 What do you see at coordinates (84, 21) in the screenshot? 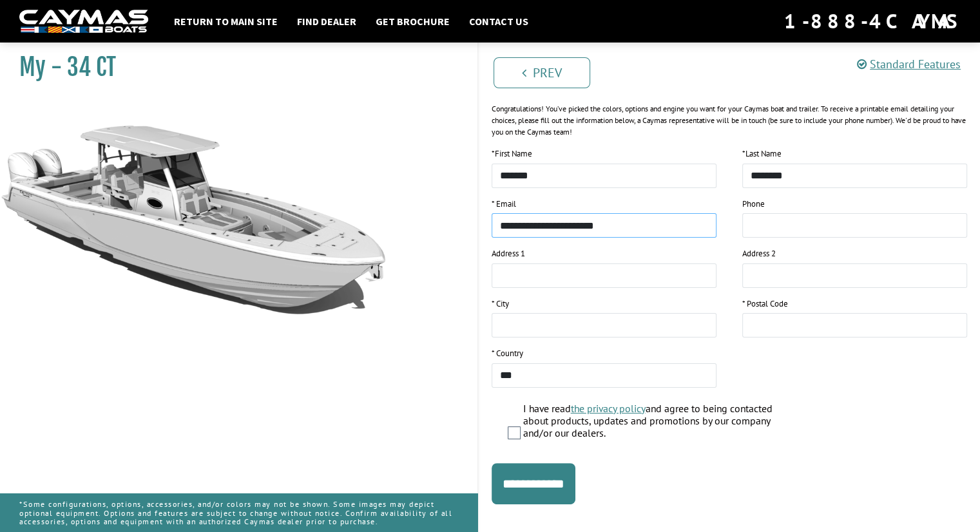
I see `img: white-logo-c9c8dbefe5ff5ceceb0f0178aa75bf4bb51f6bca0971e226c86eb53dfe498488.png` at bounding box center [84, 21].